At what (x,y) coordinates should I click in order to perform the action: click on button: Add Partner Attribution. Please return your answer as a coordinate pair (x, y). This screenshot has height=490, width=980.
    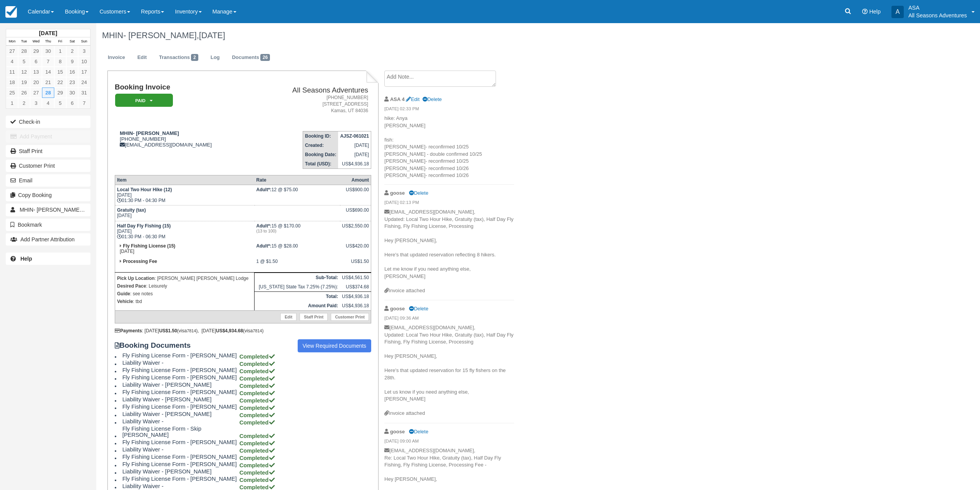
    Looking at the image, I should click on (48, 239).